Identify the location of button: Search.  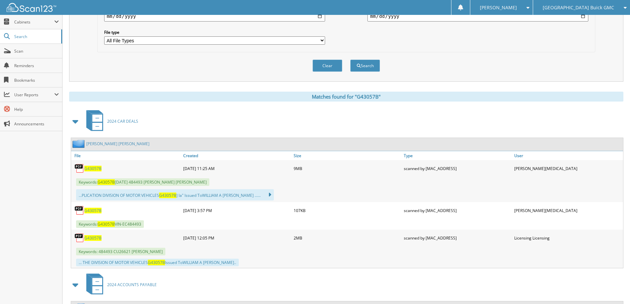
(365, 66).